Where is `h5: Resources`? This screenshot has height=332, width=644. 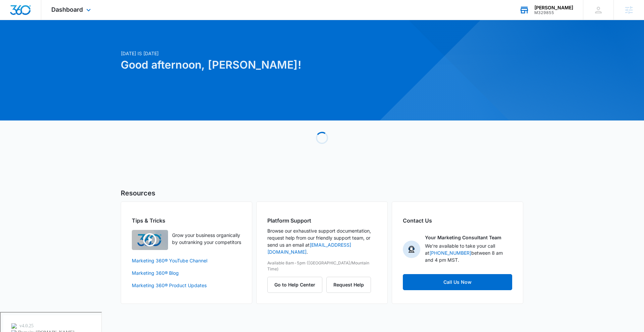
h5: Resources is located at coordinates (322, 193).